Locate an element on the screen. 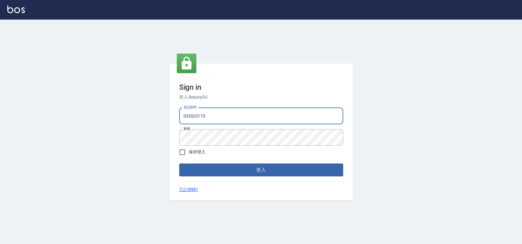 This screenshot has height=244, width=522. h3: Sign in is located at coordinates (261, 87).